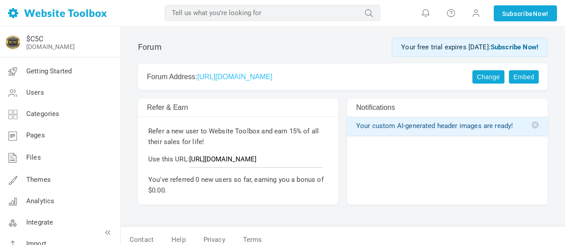  Describe the element at coordinates (33, 158) in the screenshot. I see `span: Files` at that location.